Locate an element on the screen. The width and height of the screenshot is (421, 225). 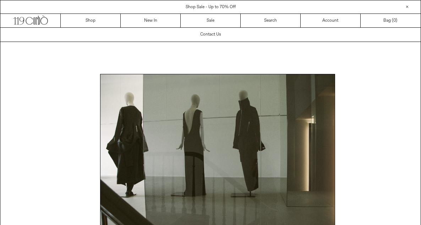
a: New In is located at coordinates (151, 21).